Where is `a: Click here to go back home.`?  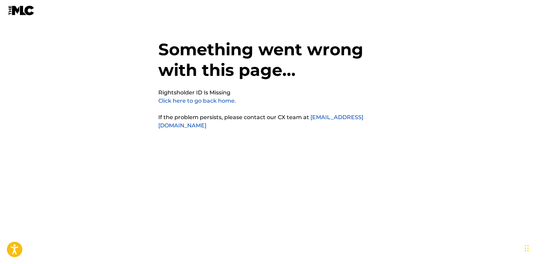 a: Click here to go back home. is located at coordinates (197, 101).